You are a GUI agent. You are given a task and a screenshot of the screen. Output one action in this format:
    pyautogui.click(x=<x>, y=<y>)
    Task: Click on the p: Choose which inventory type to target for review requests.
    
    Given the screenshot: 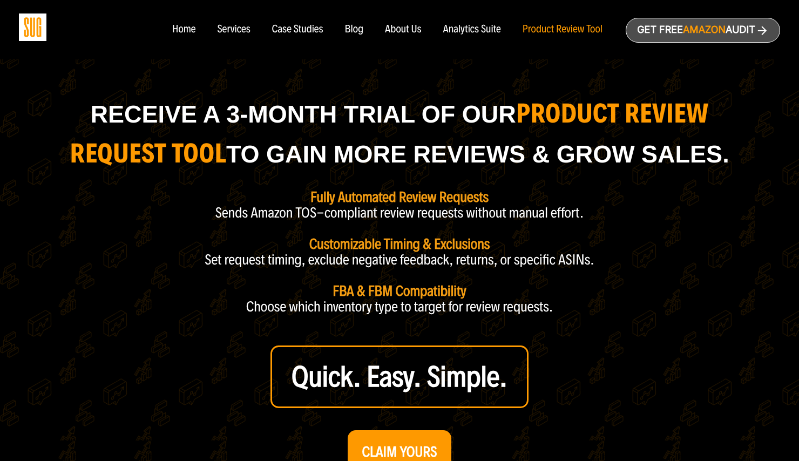 What is the action you would take?
    pyautogui.click(x=400, y=307)
    